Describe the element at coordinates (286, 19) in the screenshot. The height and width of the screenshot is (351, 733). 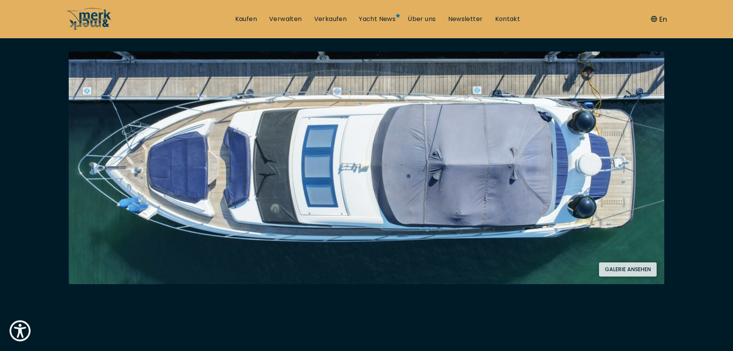
I see `a: Verwalten` at that location.